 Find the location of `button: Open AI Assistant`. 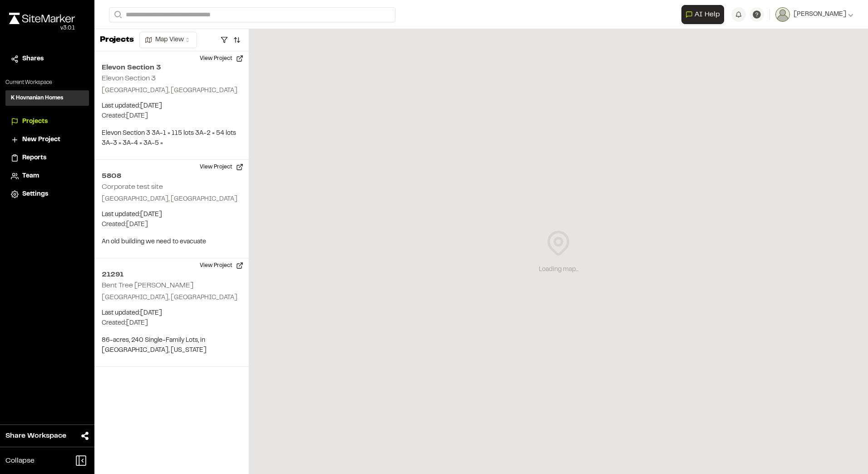

button: Open AI Assistant is located at coordinates (703, 14).